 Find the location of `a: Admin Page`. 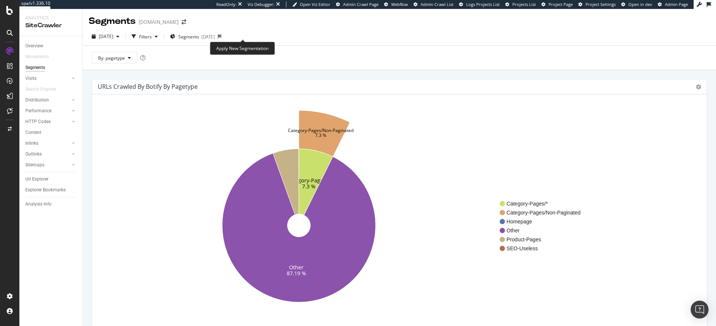

a: Admin Page is located at coordinates (673, 4).